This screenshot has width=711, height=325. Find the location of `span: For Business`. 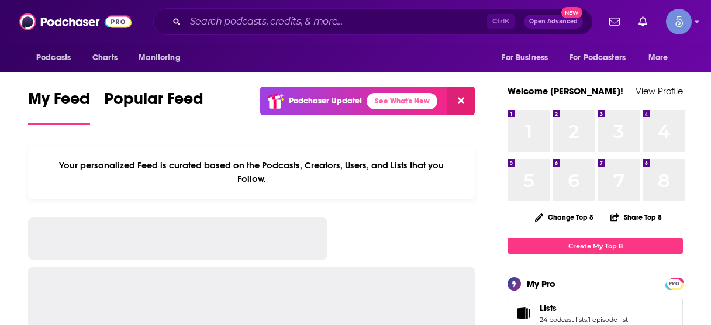

span: For Business is located at coordinates (524, 58).